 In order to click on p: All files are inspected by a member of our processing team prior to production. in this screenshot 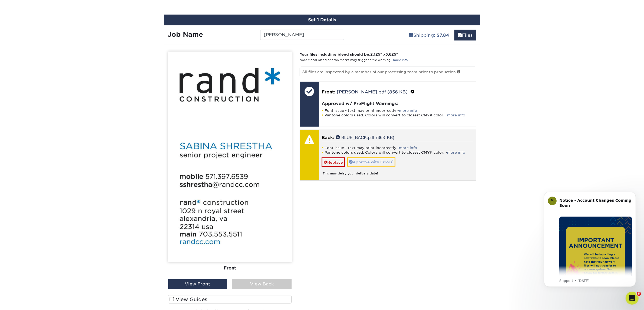, I will do `click(388, 72)`.